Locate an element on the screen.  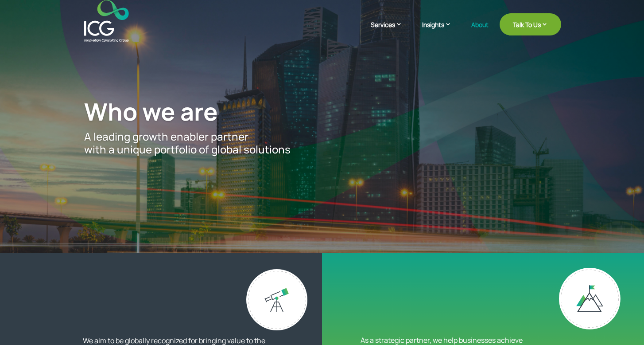
div: Chat Widget is located at coordinates (622, 323).